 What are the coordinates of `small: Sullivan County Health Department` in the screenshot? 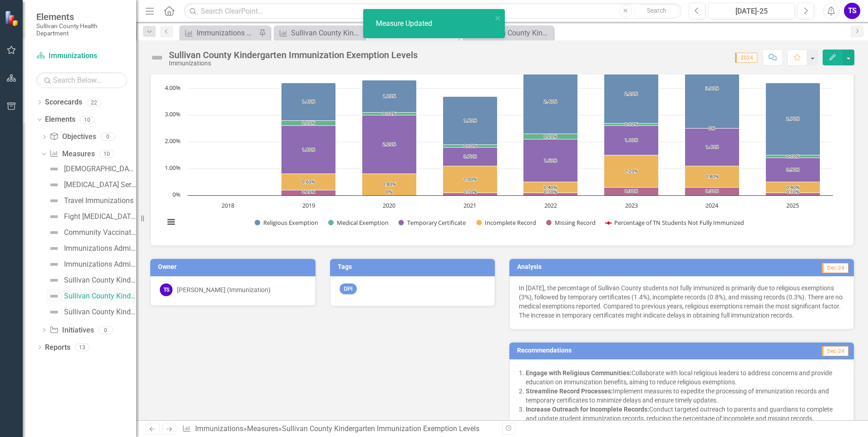 It's located at (81, 30).